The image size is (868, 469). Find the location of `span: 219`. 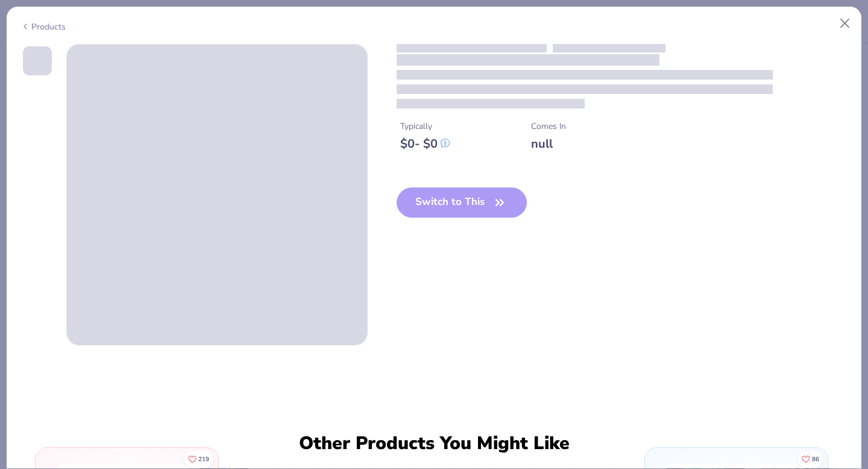

span: 219 is located at coordinates (203, 459).